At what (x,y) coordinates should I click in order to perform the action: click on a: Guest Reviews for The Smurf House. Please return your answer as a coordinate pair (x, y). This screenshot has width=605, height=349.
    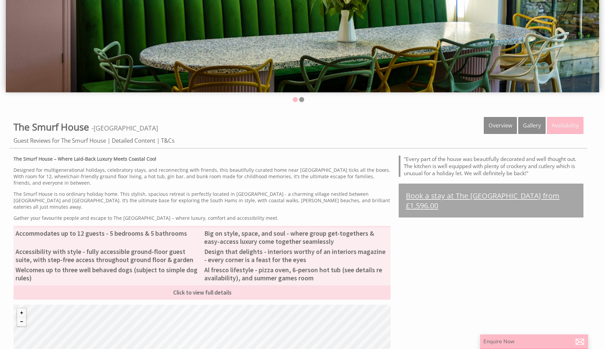
    Looking at the image, I should click on (60, 140).